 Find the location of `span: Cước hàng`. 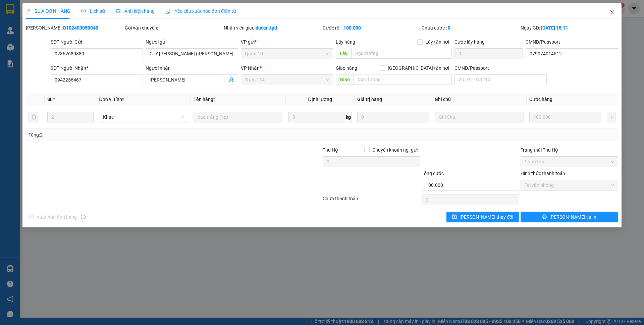

span: Cước hàng is located at coordinates (541, 99).